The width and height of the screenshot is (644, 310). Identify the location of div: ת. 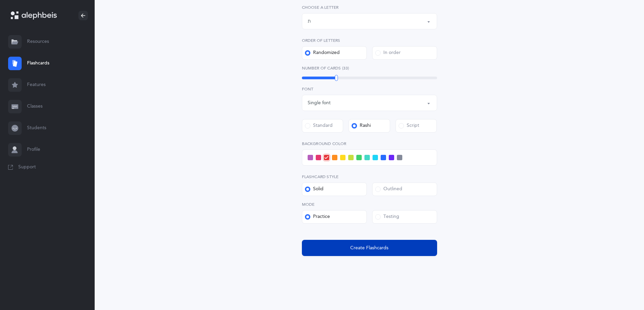
(309, 21).